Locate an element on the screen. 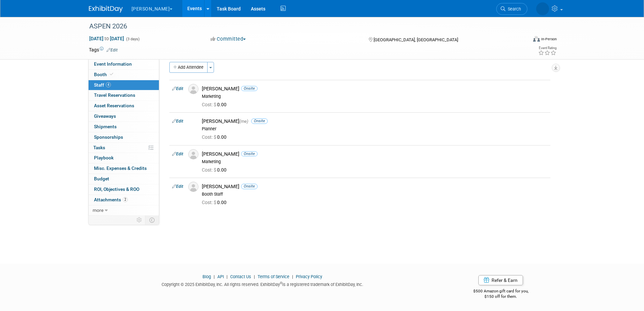 This screenshot has height=311, width=644. td: Toggle Event Tabs is located at coordinates (152, 220).